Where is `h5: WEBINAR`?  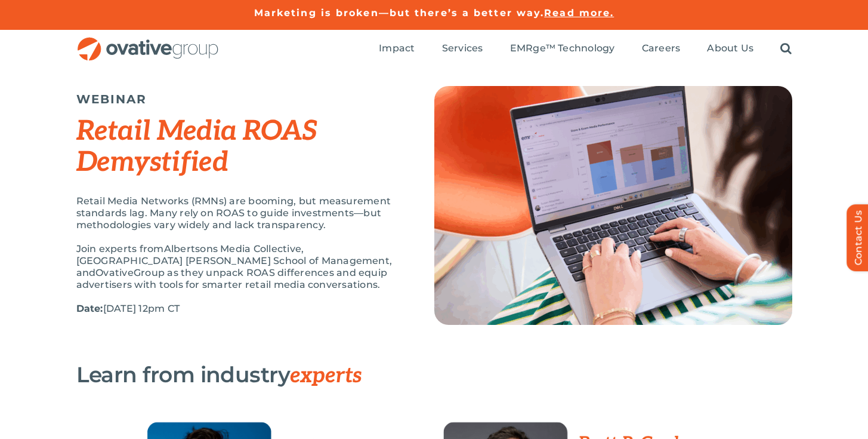
h5: WEBINAR is located at coordinates (241, 99).